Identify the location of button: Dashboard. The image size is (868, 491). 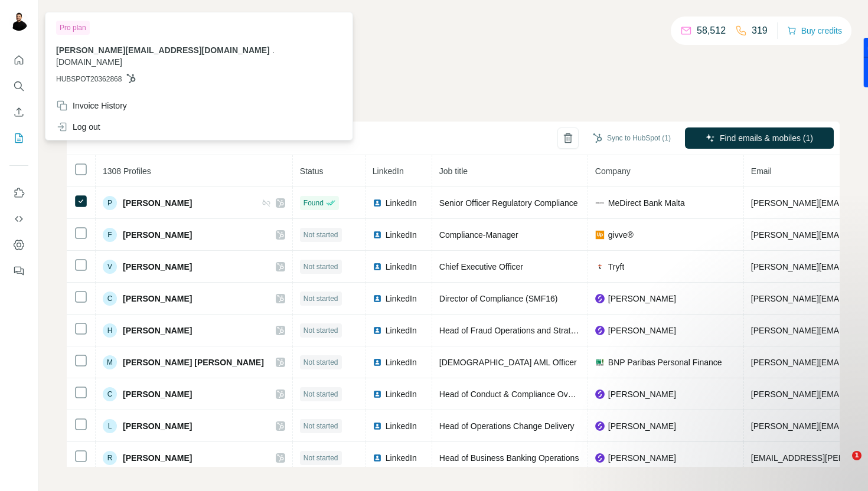
(19, 246).